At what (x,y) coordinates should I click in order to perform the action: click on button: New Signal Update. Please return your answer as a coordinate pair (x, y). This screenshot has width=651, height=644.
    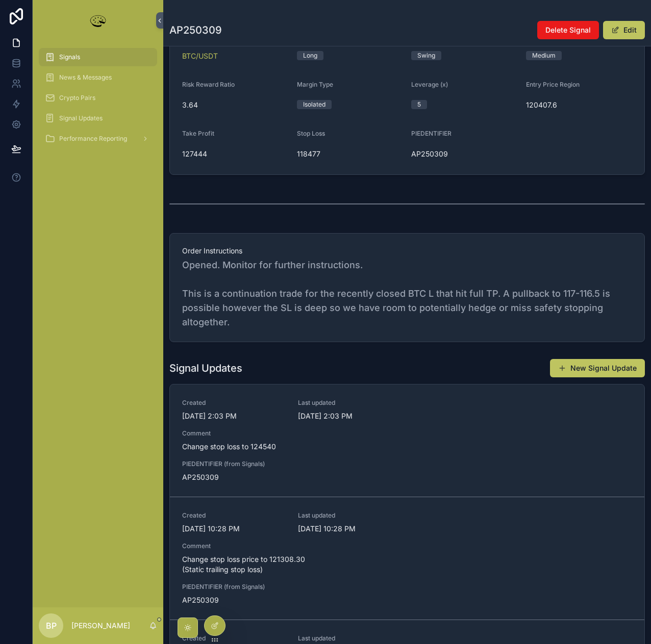
    Looking at the image, I should click on (597, 368).